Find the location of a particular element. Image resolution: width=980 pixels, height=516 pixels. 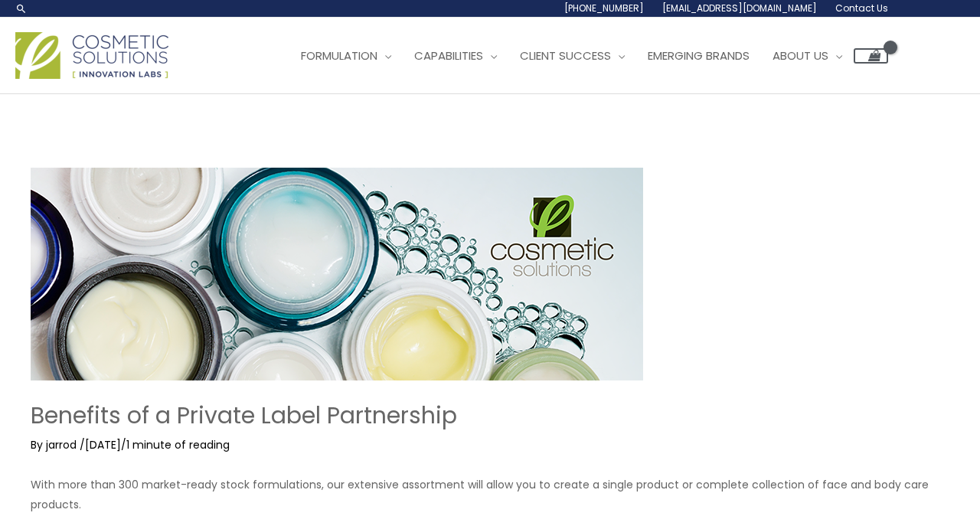

span: About Us is located at coordinates (801, 55).